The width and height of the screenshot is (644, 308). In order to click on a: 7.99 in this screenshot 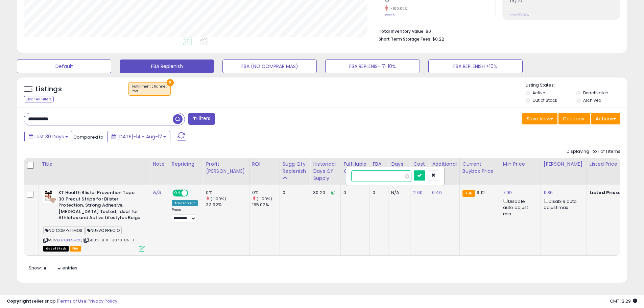, I will do `click(507, 193)`.